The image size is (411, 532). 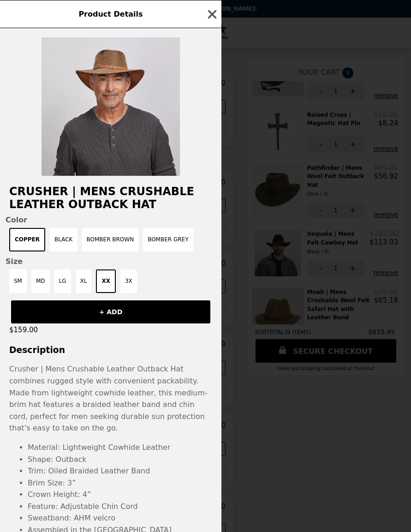 What do you see at coordinates (110, 239) in the screenshot?
I see `button: Bomber Brown` at bounding box center [110, 239].